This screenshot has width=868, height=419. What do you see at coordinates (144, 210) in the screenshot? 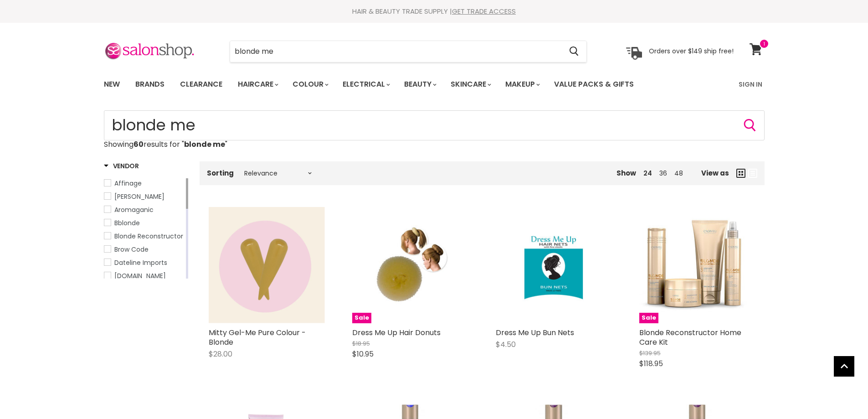
I see `a: Aromaganic` at bounding box center [144, 210].